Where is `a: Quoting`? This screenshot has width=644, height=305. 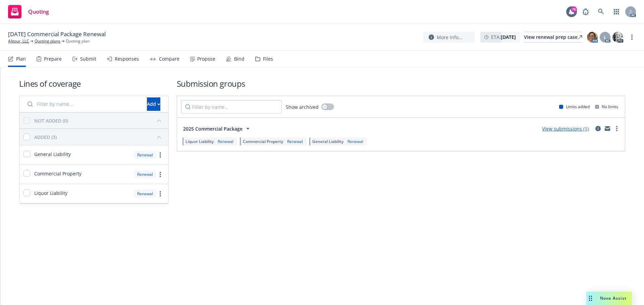 a: Quoting is located at coordinates (28, 12).